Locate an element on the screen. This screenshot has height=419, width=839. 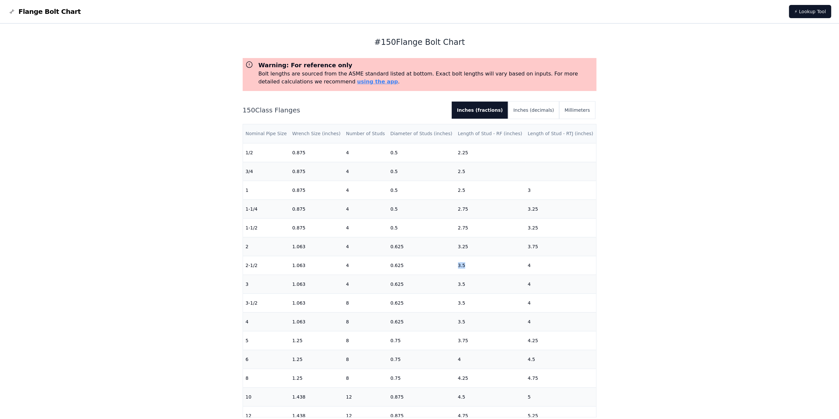
td: 2.25 is located at coordinates (490, 152).